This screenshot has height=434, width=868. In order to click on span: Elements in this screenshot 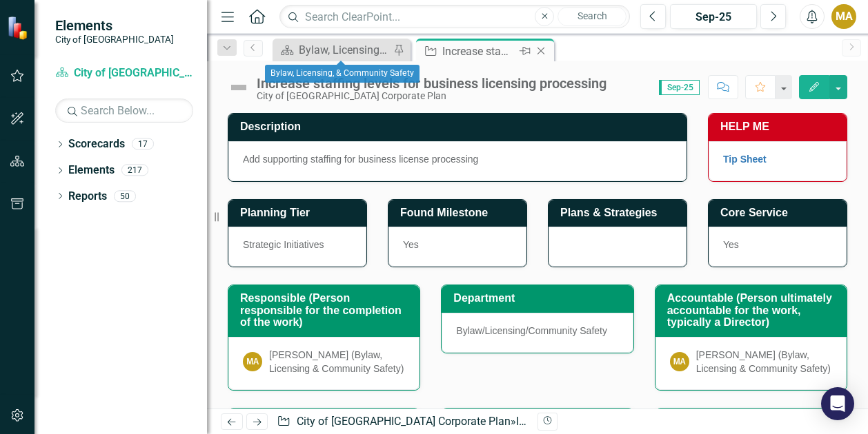, I will do `click(114, 25)`.